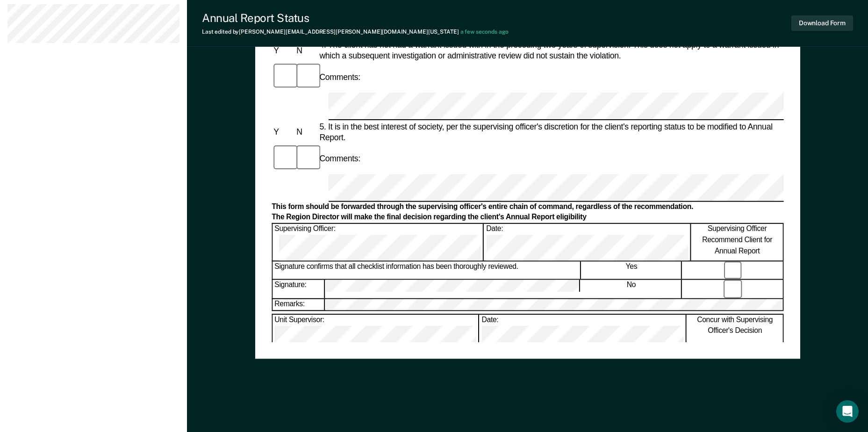 Image resolution: width=868 pixels, height=432 pixels. What do you see at coordinates (737, 242) in the screenshot?
I see `div: Supervising Officer Recommend Client for Annual Report` at bounding box center [737, 242].